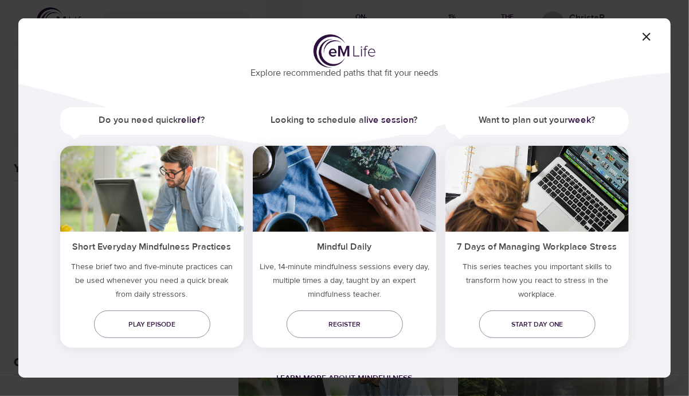 The height and width of the screenshot is (396, 689). I want to click on h5: Mindful Daily, so click(345, 245).